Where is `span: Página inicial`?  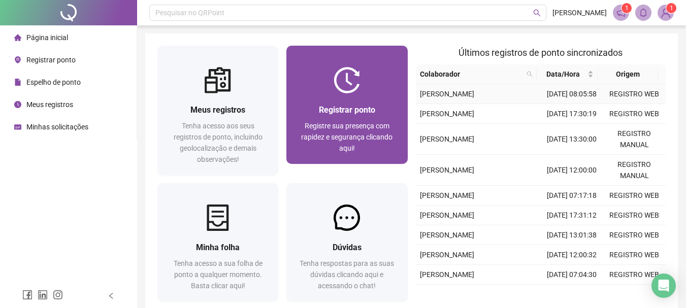
span: Página inicial is located at coordinates (47, 38).